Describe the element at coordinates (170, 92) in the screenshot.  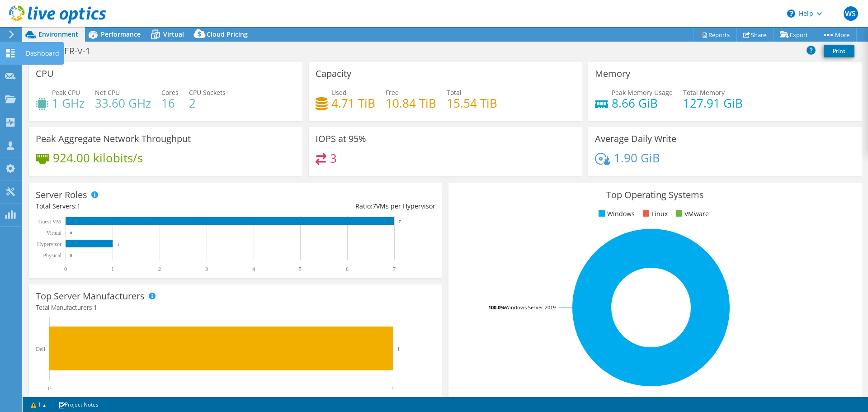
I see `span: Cores` at that location.